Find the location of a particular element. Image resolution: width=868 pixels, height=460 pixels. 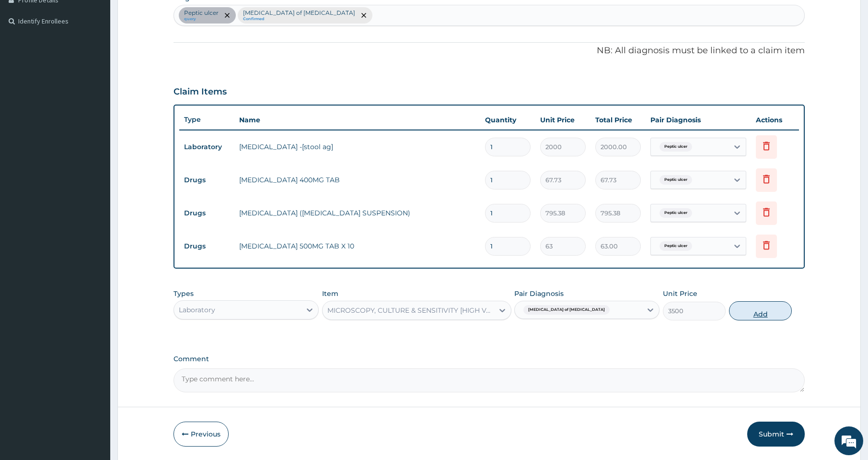

label: Item is located at coordinates (330, 293).